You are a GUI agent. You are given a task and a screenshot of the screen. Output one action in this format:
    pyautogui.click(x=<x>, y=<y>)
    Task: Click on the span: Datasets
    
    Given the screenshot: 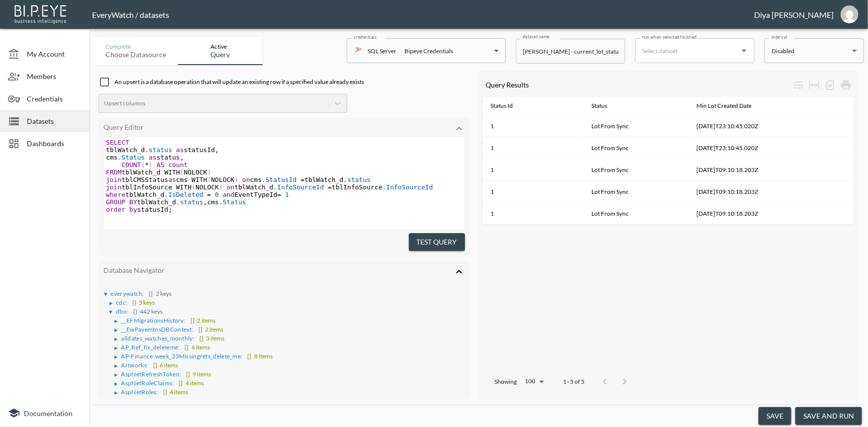 What is the action you would take?
    pyautogui.click(x=54, y=121)
    